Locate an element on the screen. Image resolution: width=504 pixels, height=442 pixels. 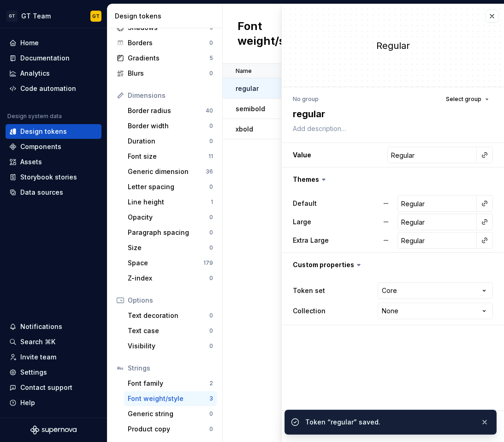
a: Assets is located at coordinates (53, 162).